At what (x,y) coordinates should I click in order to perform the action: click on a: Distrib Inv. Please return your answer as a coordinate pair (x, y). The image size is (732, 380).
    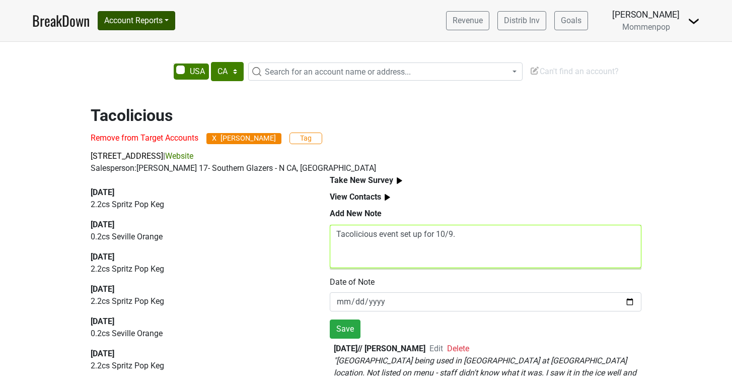
    Looking at the image, I should click on (522, 21).